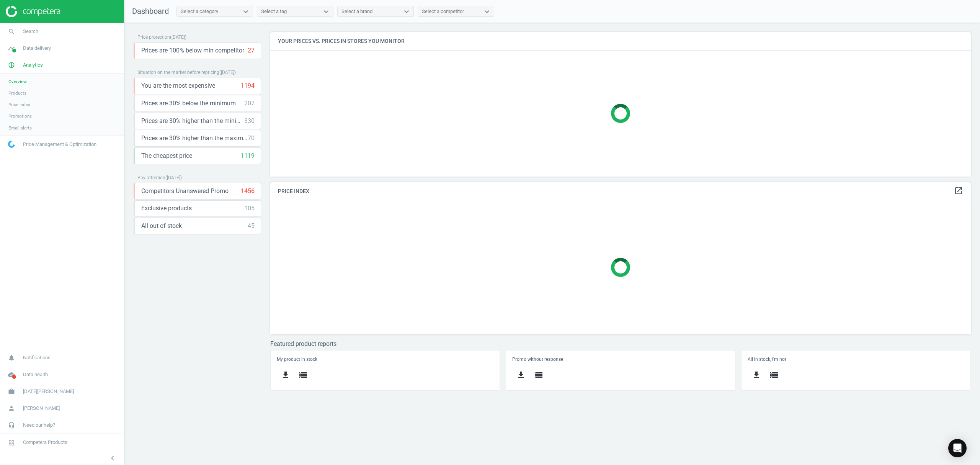 Image resolution: width=980 pixels, height=465 pixels. Describe the element at coordinates (179, 73) in the screenshot. I see `span: Situation on the market before repricing` at that location.